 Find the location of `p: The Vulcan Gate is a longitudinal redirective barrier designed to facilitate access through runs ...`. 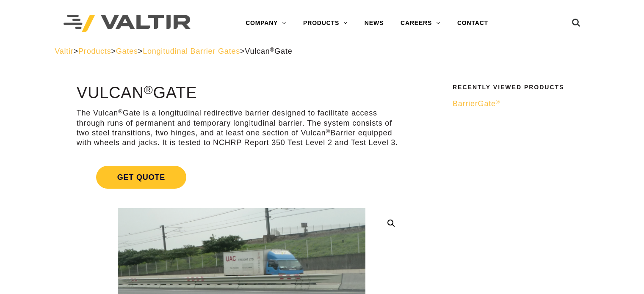

p: The Vulcan Gate is a longitudinal redirective barrier designed to facilitate access through runs ... is located at coordinates (241, 128).